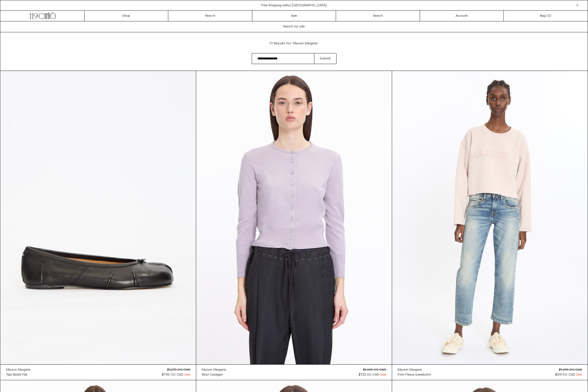 The image size is (588, 392). What do you see at coordinates (571, 370) in the screenshot?
I see `s: $1,345.00 CAD` at bounding box center [571, 370].